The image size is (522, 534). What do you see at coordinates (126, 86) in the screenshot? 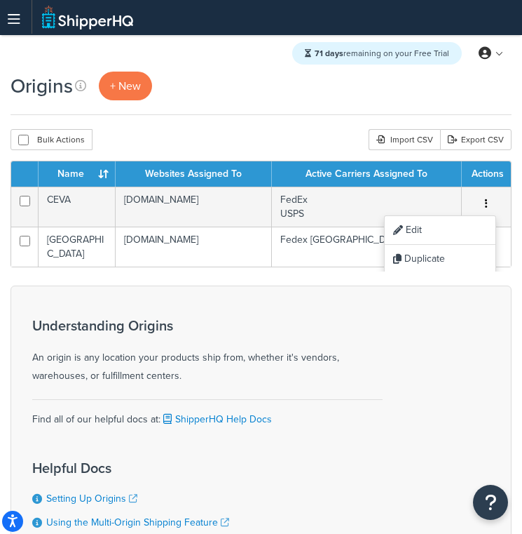
I see `span: + New` at bounding box center [126, 86].